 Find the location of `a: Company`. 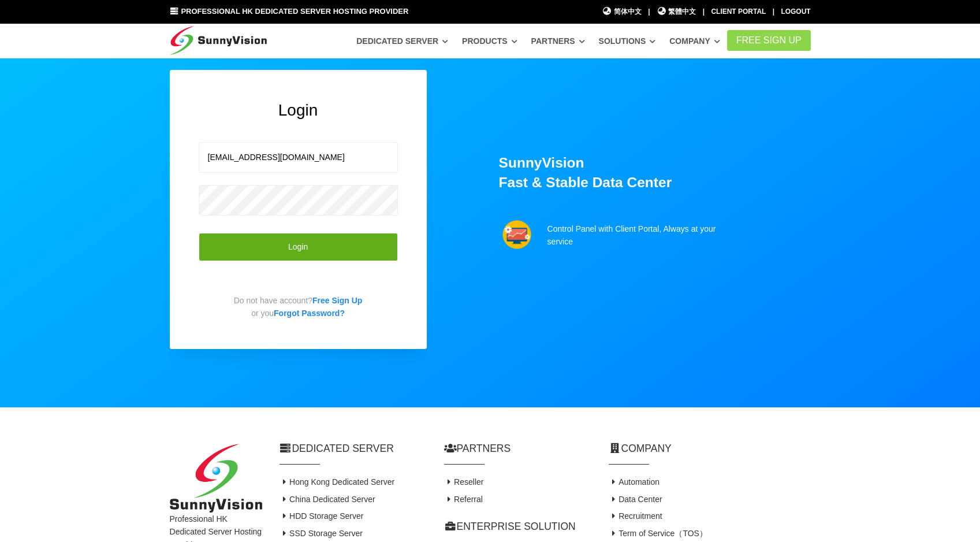

a: Company is located at coordinates (695, 41).